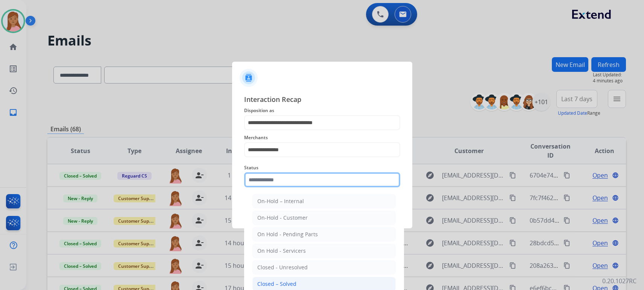  I want to click on span: Status, so click(322, 168).